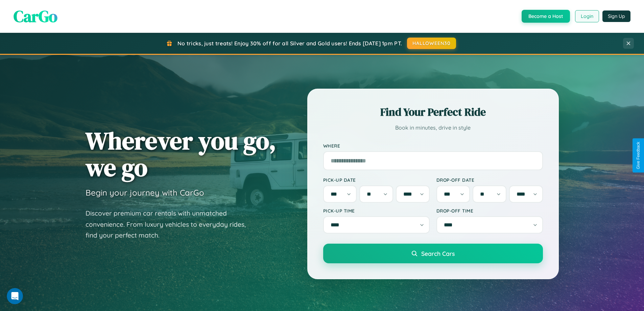 The width and height of the screenshot is (644, 311). I want to click on label: Pick-up Date, so click(376, 180).